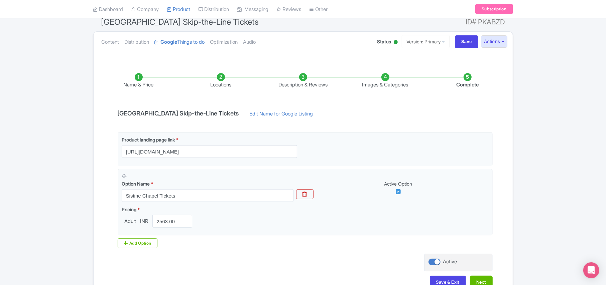 The width and height of the screenshot is (606, 285). Describe the element at coordinates (136, 184) in the screenshot. I see `span: Option Name` at that location.